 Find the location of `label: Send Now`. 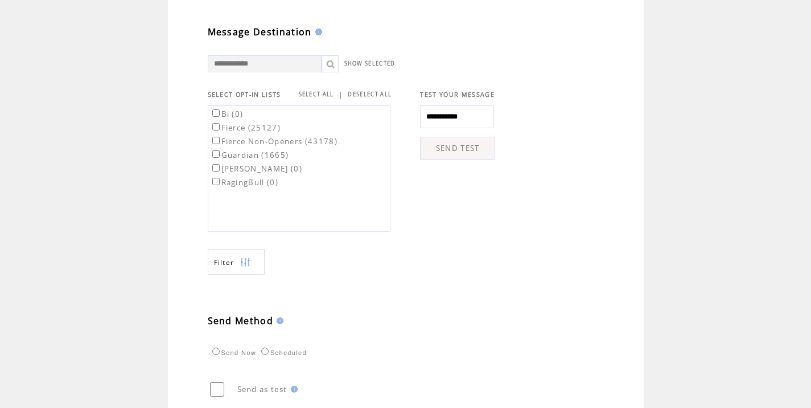

label: Send Now is located at coordinates (233, 352).